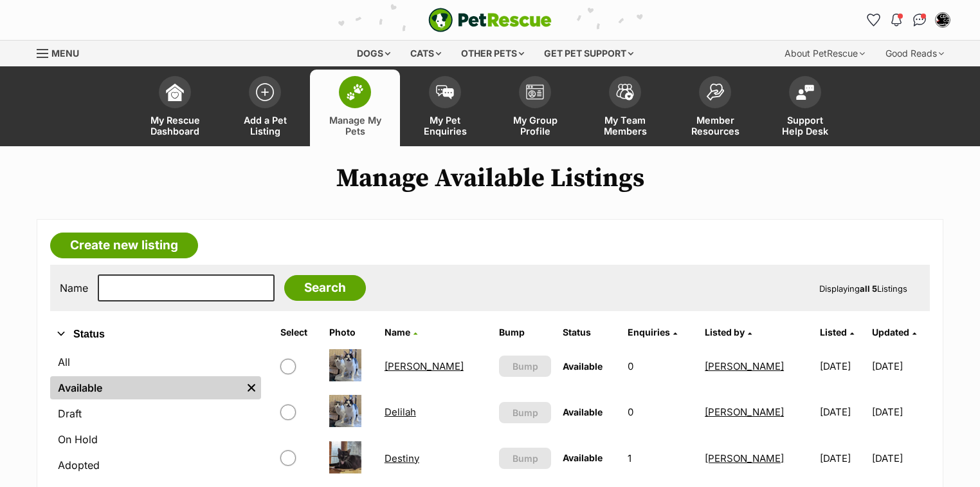 The height and width of the screenshot is (487, 980). I want to click on a: Manage My Pets, so click(355, 108).